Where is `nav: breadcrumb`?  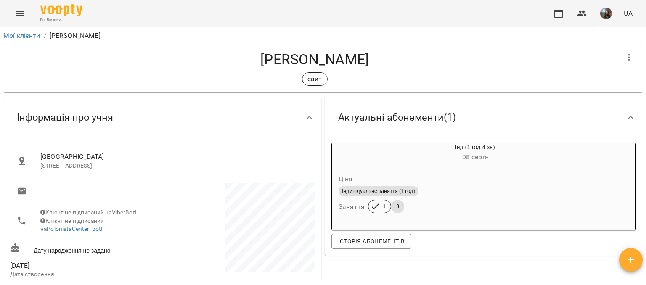 nav: breadcrumb is located at coordinates (323, 36).